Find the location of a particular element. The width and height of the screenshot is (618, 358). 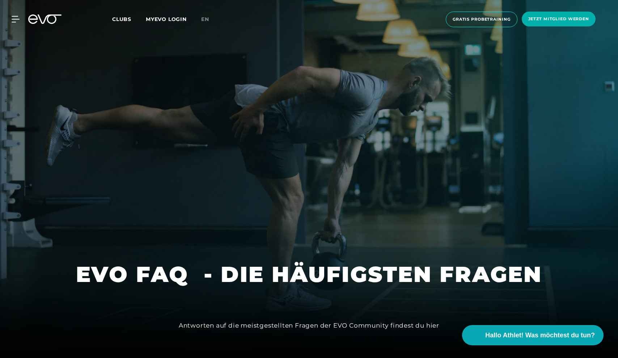

span: Clubs is located at coordinates (122, 19).